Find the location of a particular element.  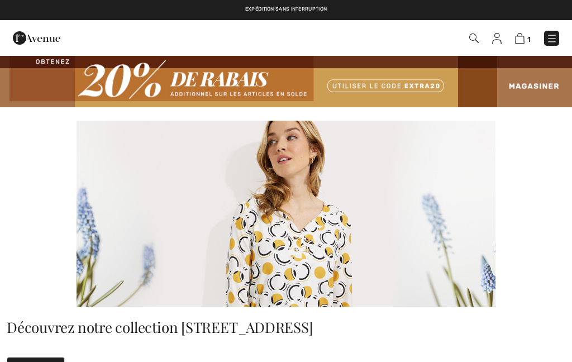

img: Menu is located at coordinates (552, 39).